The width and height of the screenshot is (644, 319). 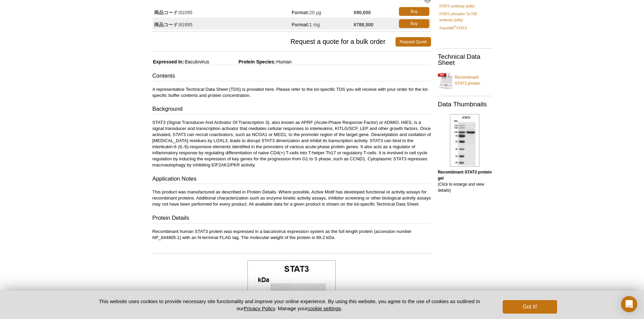 What do you see at coordinates (222, 24) in the screenshot?
I see `td: 81895` at bounding box center [222, 24].